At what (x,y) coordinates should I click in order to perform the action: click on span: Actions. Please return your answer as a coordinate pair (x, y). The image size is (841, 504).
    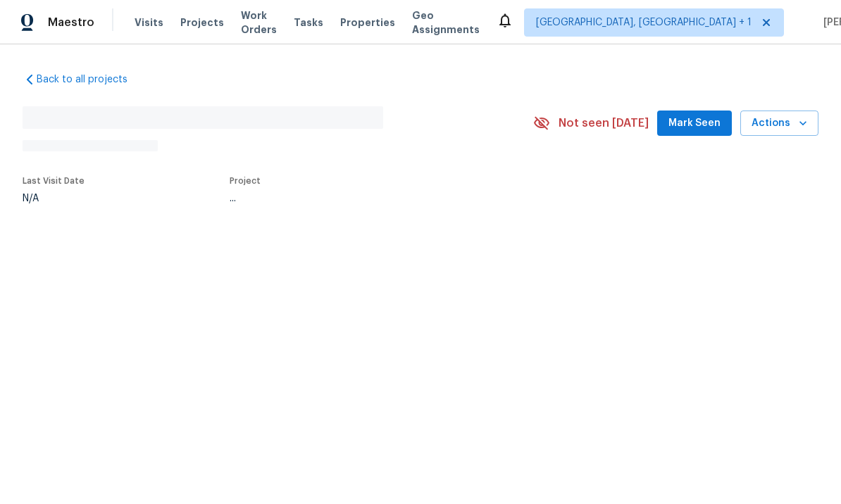
    Looking at the image, I should click on (779, 123).